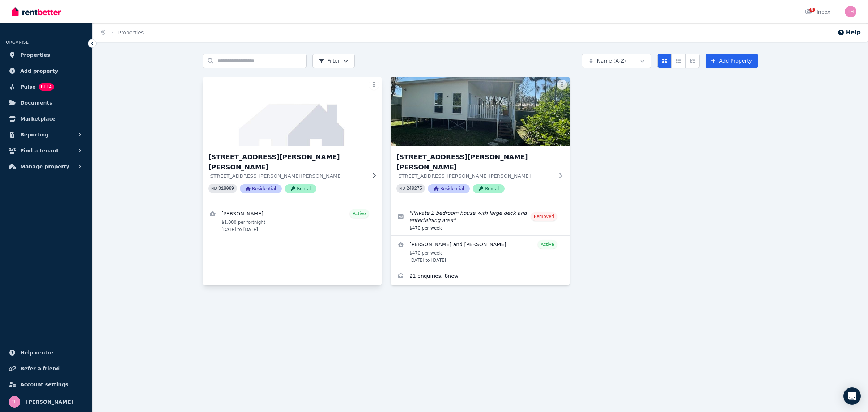 The height and width of the screenshot is (412, 868). What do you see at coordinates (37, 352) in the screenshot?
I see `span: Help centre` at bounding box center [37, 352].